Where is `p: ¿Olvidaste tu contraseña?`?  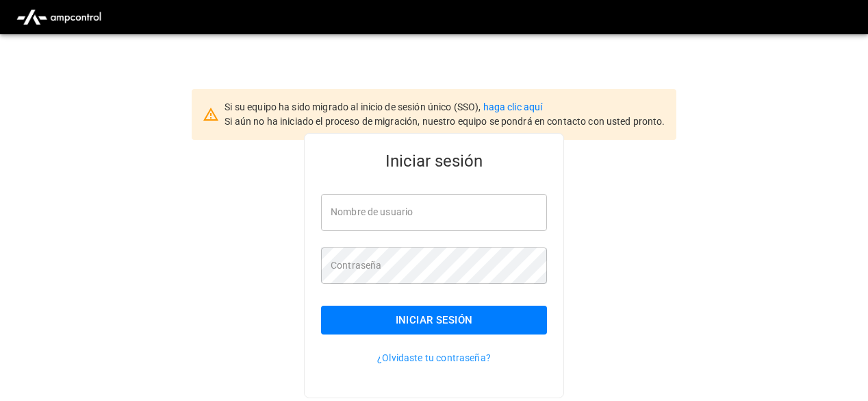 p: ¿Olvidaste tu contraseña? is located at coordinates (434, 358).